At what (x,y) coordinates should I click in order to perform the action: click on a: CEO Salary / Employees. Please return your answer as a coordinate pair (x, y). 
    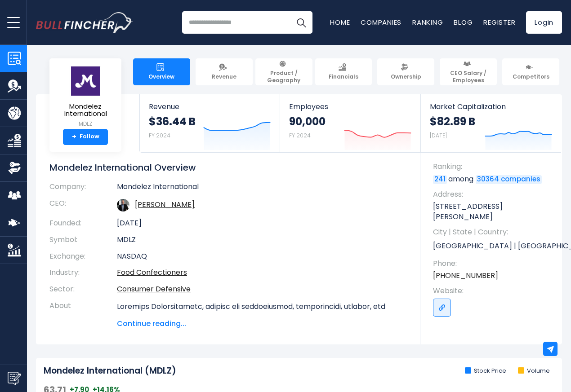
    Looking at the image, I should click on (468, 72).